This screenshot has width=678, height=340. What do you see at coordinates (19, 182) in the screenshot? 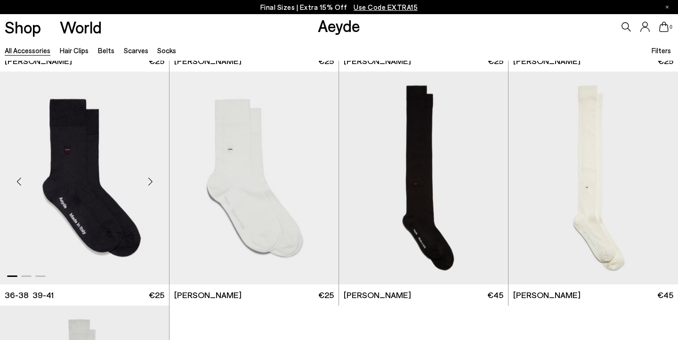
I see `div: Previous slide` at bounding box center [19, 182].